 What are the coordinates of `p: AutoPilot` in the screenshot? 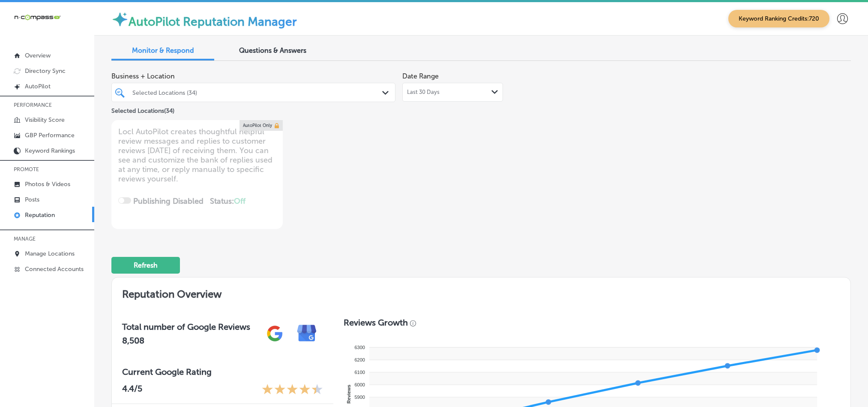 It's located at (38, 86).